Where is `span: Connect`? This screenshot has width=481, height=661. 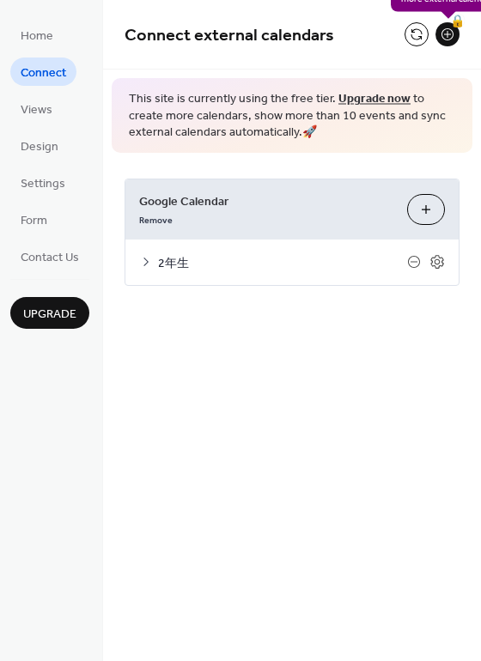 span: Connect is located at coordinates (43, 73).